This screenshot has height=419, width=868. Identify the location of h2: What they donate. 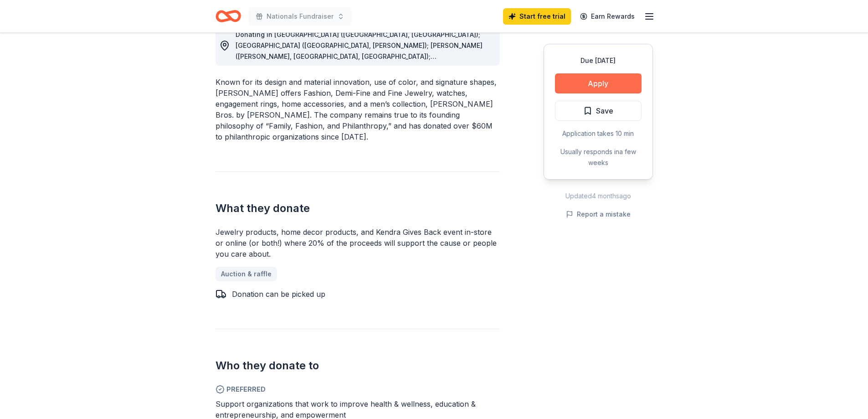
(357, 208).